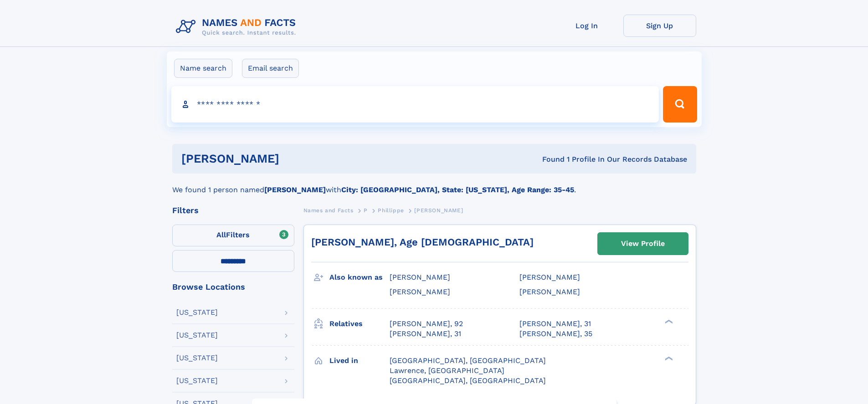 The width and height of the screenshot is (868, 404). I want to click on button: Search Button, so click(680, 104).